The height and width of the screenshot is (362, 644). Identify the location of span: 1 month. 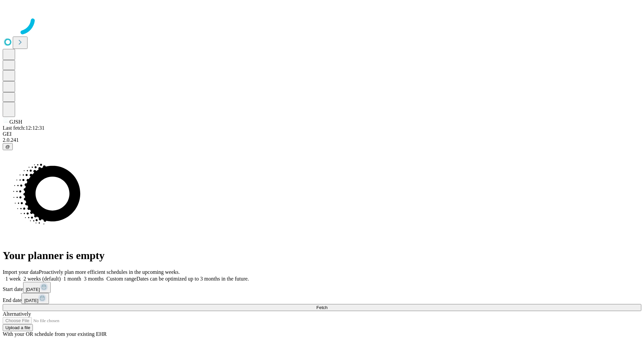
(72, 278).